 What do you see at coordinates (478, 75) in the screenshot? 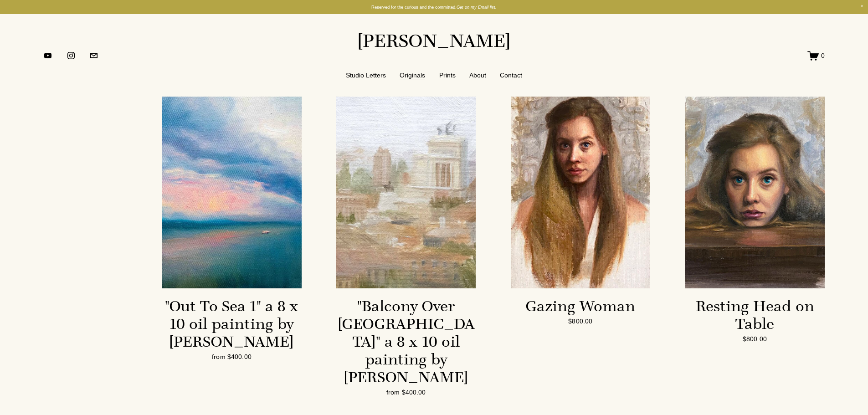
I see `a: About` at bounding box center [478, 75].